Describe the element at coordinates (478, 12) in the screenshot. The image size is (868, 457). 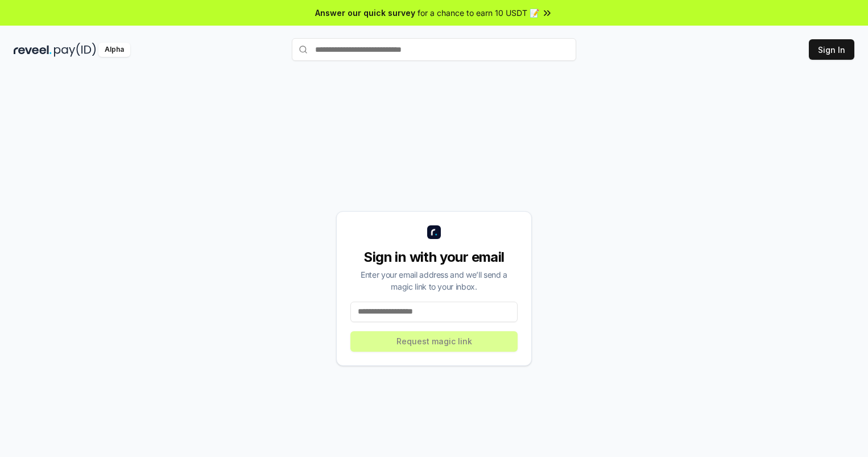
I see `span: for a chance to earn 10 USDT 📝` at that location.